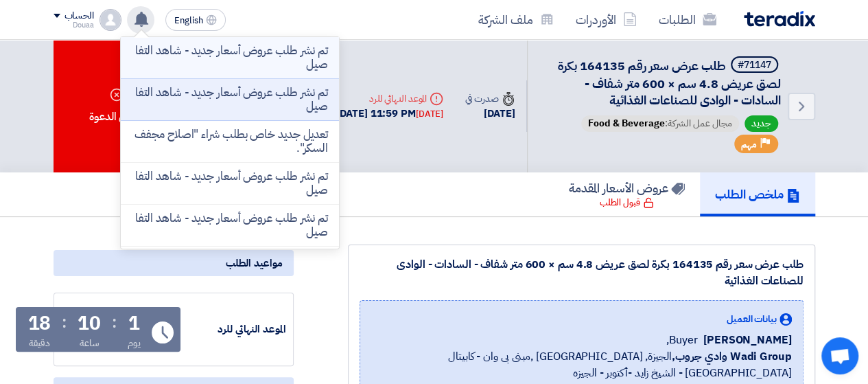 The image size is (868, 384). What do you see at coordinates (490, 99) in the screenshot?
I see `div: صدرت في` at bounding box center [490, 99].